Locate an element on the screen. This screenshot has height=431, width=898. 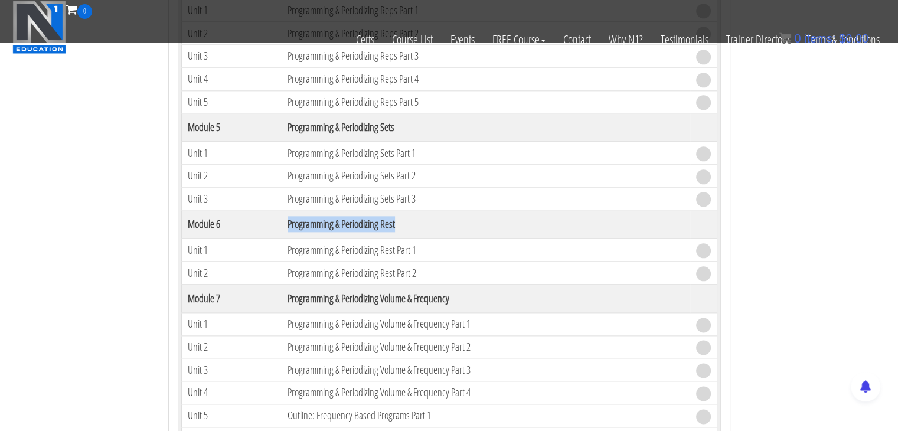
td: Programming & Periodizing Volume & Frequency Part 4 is located at coordinates (485, 393).